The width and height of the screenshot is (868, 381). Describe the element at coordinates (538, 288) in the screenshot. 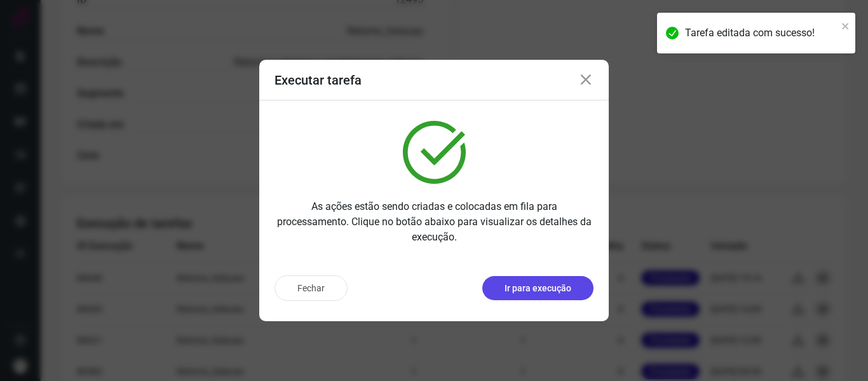

I see `p: Ir para execução` at that location.